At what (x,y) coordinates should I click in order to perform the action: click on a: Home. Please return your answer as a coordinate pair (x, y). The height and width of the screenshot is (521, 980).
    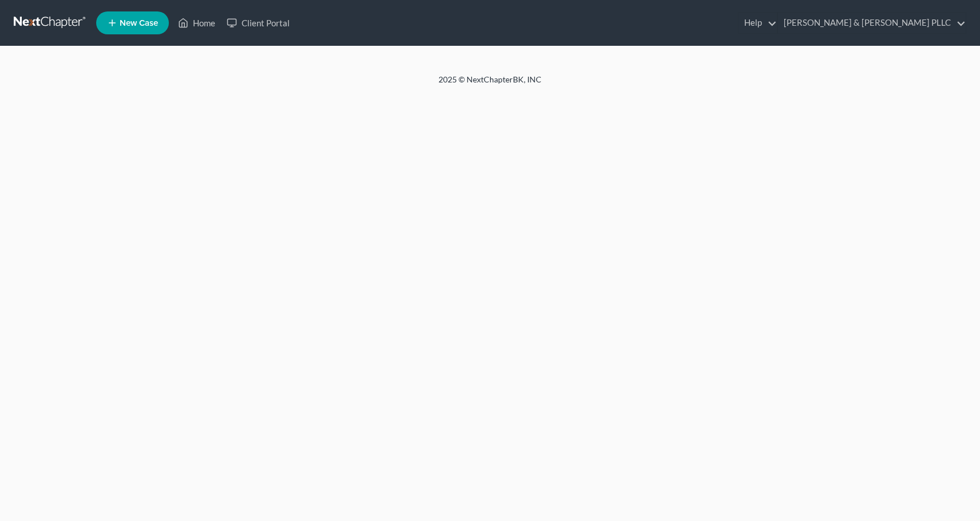
    Looking at the image, I should click on (196, 23).